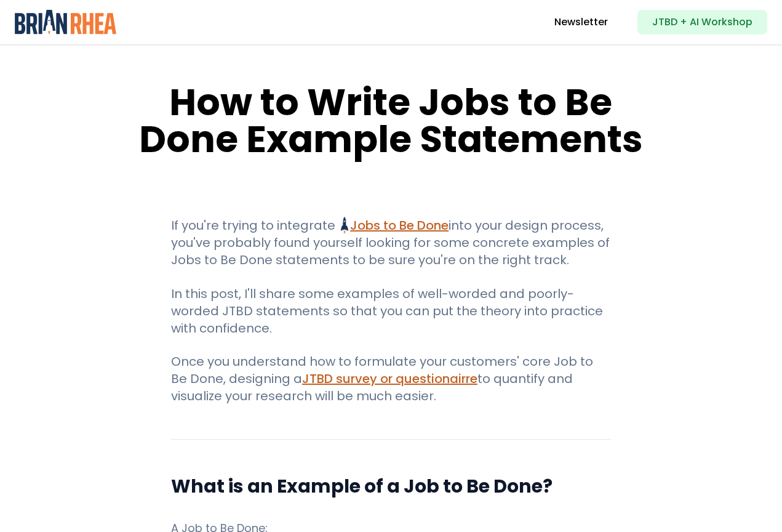  I want to click on p: In this post, I'll share some examples of well-worded and poorly-worded JTBD statements so that y..., so click(391, 311).